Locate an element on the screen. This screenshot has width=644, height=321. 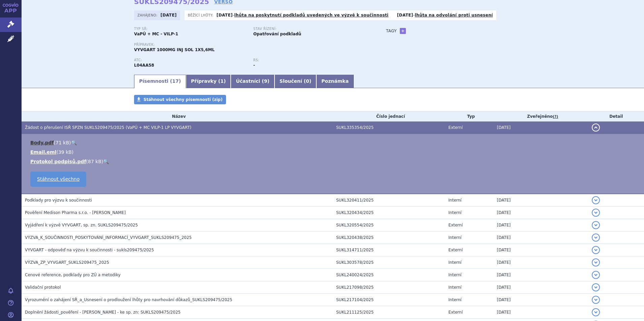
td: SUKL303578/2025 is located at coordinates (389, 262).